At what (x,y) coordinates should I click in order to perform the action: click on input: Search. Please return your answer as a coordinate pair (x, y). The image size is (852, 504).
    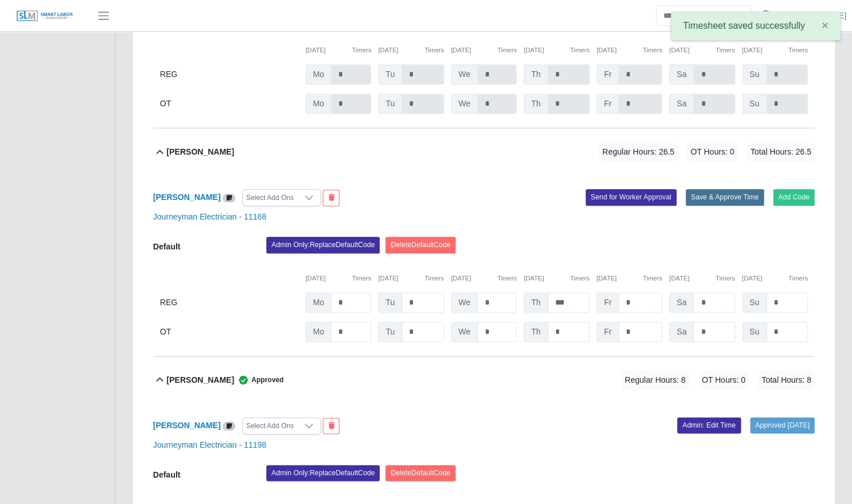
    Looking at the image, I should click on (704, 15).